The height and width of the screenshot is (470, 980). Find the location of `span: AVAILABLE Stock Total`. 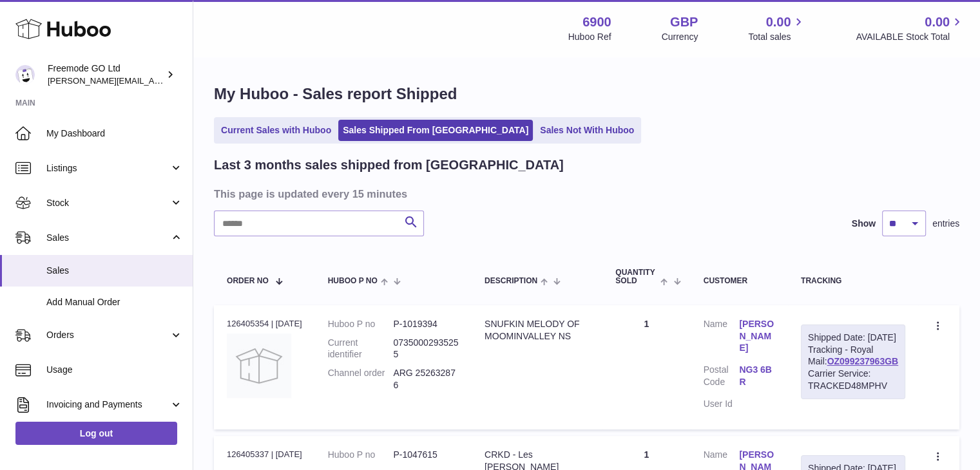

span: AVAILABLE Stock Total is located at coordinates (910, 36).